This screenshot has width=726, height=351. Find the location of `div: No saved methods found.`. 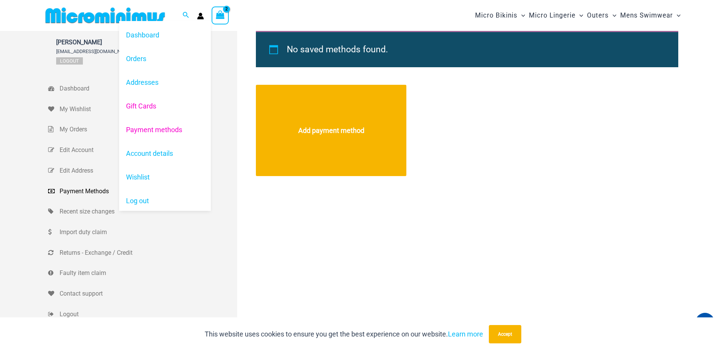

div: No saved methods found. is located at coordinates (467, 49).